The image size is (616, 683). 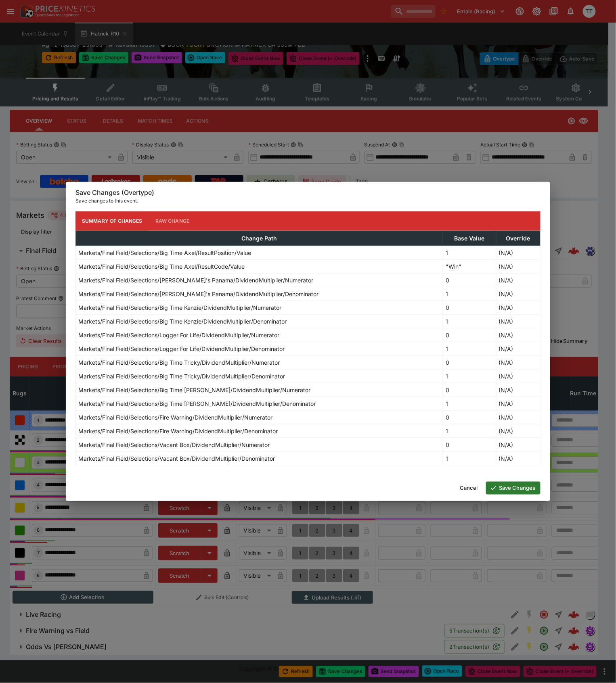 I want to click on p: Markets/Final Field/Selections/Fire Warning/DividendMultiplier/Denominator, so click(x=178, y=431).